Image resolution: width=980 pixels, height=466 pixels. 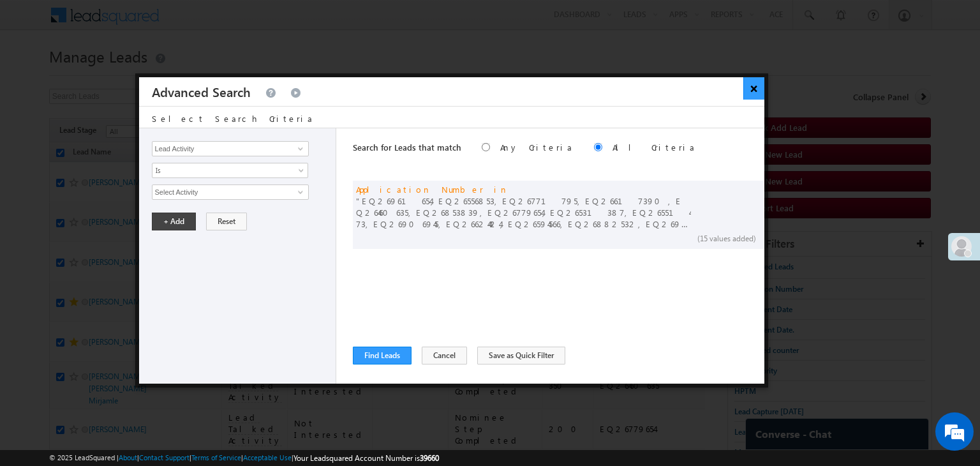 What do you see at coordinates (141, 75) in the screenshot?
I see `div: Leave a message` at bounding box center [141, 75].